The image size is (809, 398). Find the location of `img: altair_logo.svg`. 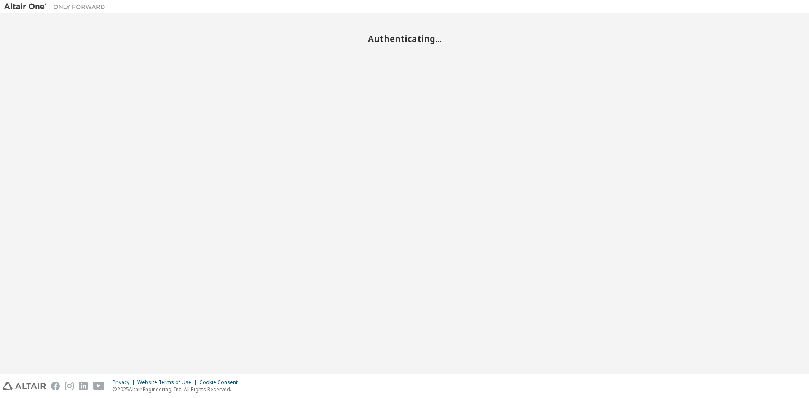

img: altair_logo.svg is located at coordinates (24, 386).